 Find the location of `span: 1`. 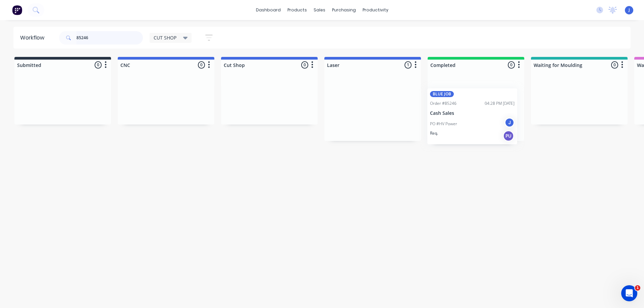

span: 1 is located at coordinates (638, 288).